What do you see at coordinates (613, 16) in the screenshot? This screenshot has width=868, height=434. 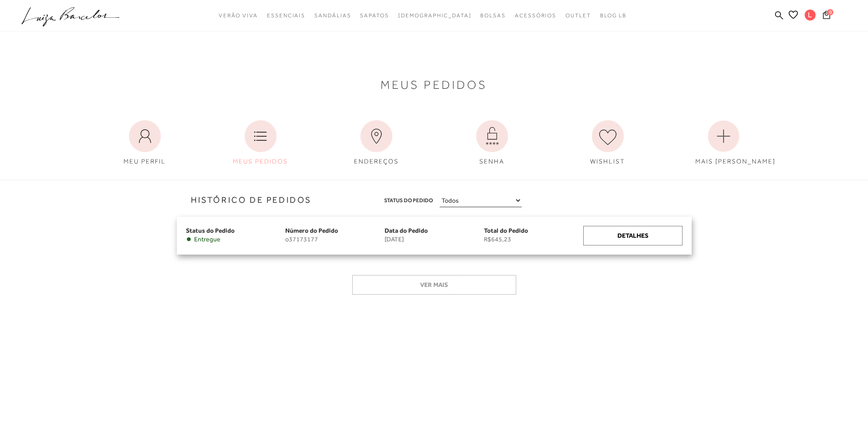 I see `a: BLOG LB` at bounding box center [613, 16].